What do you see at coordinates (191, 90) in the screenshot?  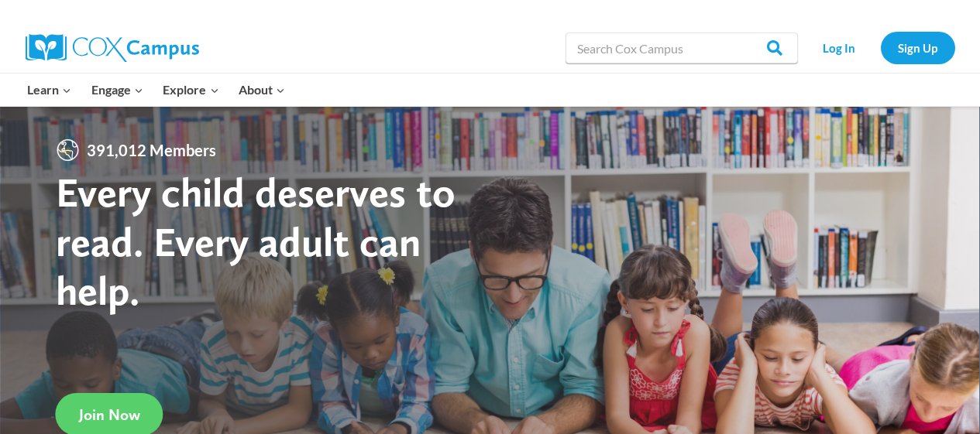 I see `span: Explore` at bounding box center [191, 90].